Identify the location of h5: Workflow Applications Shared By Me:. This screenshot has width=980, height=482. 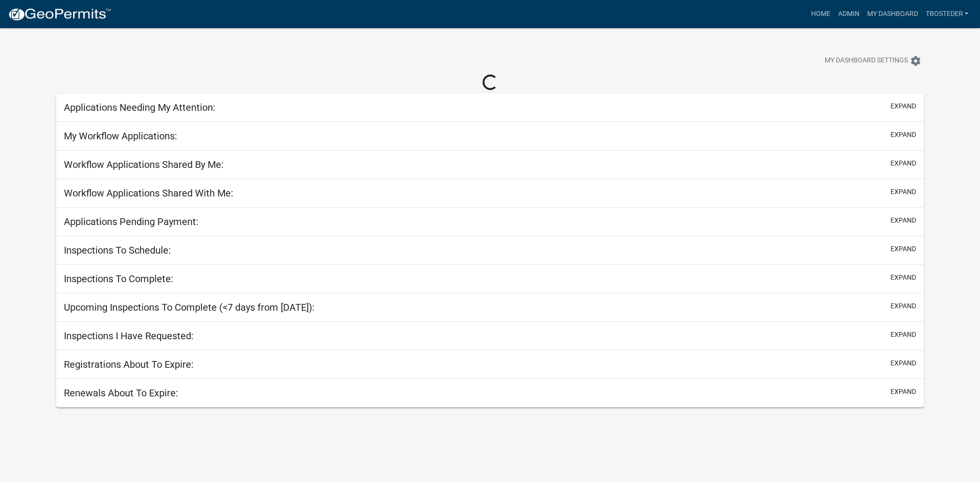
(144, 165).